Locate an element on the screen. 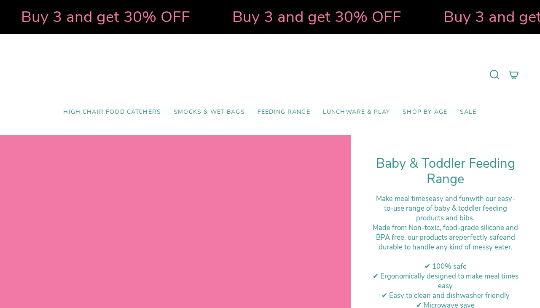 The image size is (540, 308). span: Feeding Range is located at coordinates (284, 112).